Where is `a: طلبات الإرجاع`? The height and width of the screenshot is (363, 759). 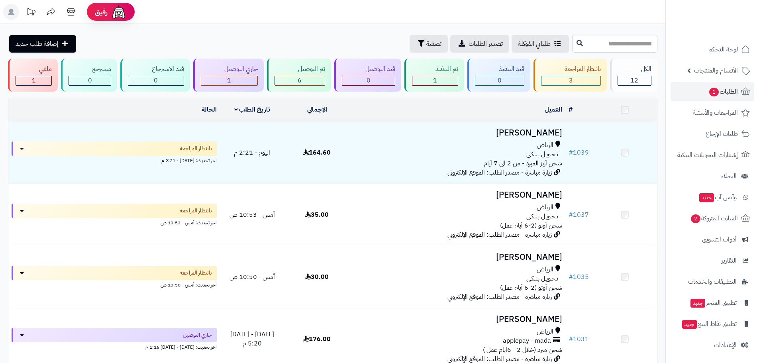
a: طلبات الإرجاع is located at coordinates (712, 134).